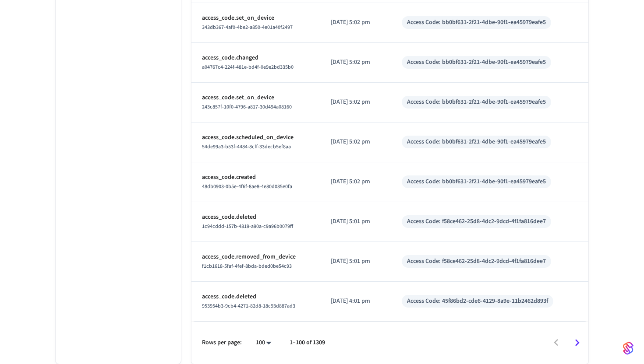  Describe the element at coordinates (263, 343) in the screenshot. I see `div: 100` at that location.